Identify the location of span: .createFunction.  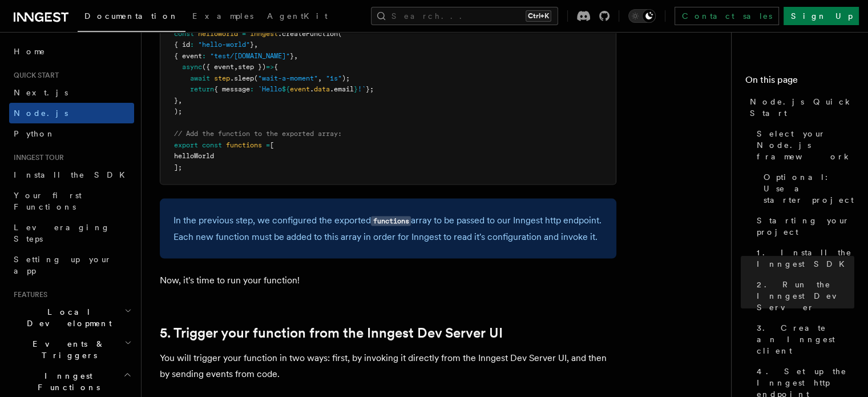
(308, 34).